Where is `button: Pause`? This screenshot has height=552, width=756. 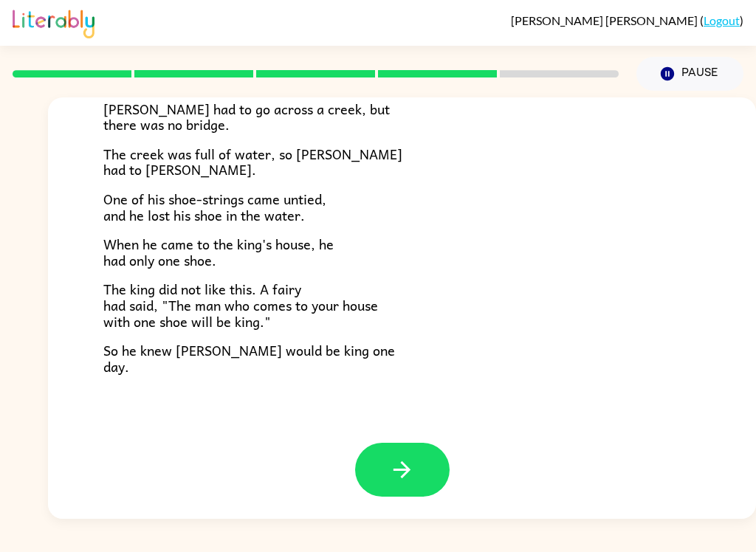 button: Pause is located at coordinates (689, 74).